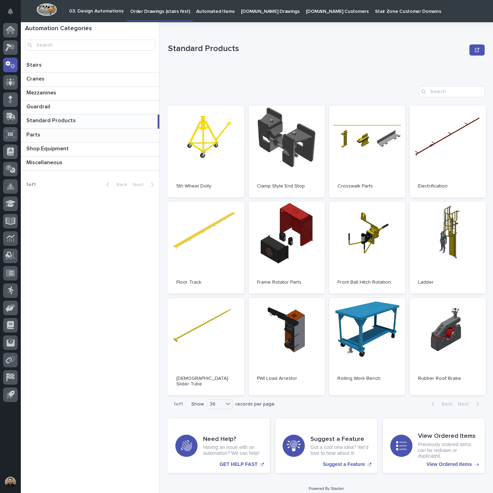 This screenshot has height=493, width=493. Describe the element at coordinates (287, 282) in the screenshot. I see `p: Frame Rotator Parts` at that location.